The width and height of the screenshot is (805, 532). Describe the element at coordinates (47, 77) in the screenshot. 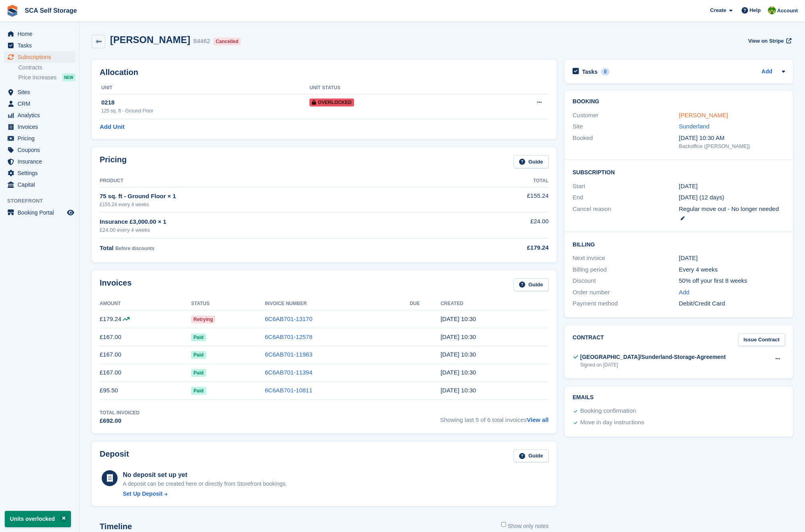

I see `a: Price increases NEW` at that location.